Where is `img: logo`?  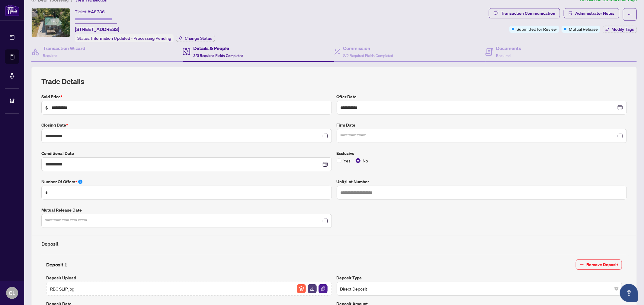
img: logo is located at coordinates (12, 10).